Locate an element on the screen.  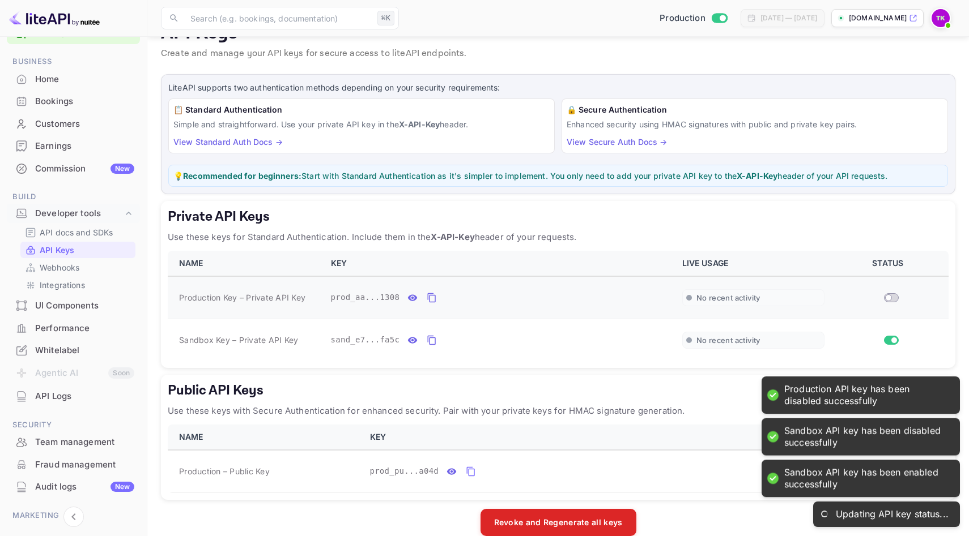
p: Use these keys for Standard Authentication. Include them in the header of your requests. is located at coordinates (558, 237).